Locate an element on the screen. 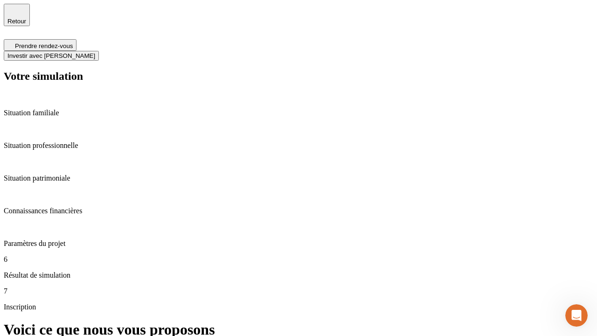 Image resolution: width=597 pixels, height=336 pixels. p: Situation professionnelle is located at coordinates (299, 146).